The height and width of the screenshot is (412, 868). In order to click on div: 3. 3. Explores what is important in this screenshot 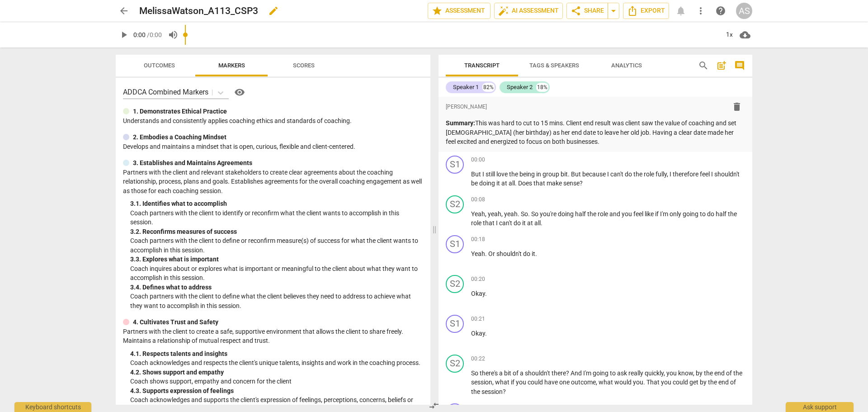, I will do `click(277, 259)`.